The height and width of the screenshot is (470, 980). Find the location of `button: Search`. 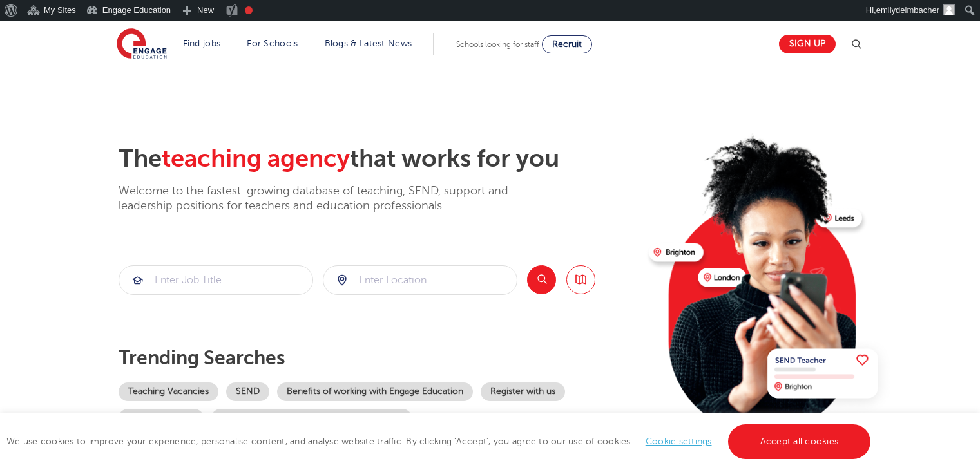

button: Search is located at coordinates (542, 279).